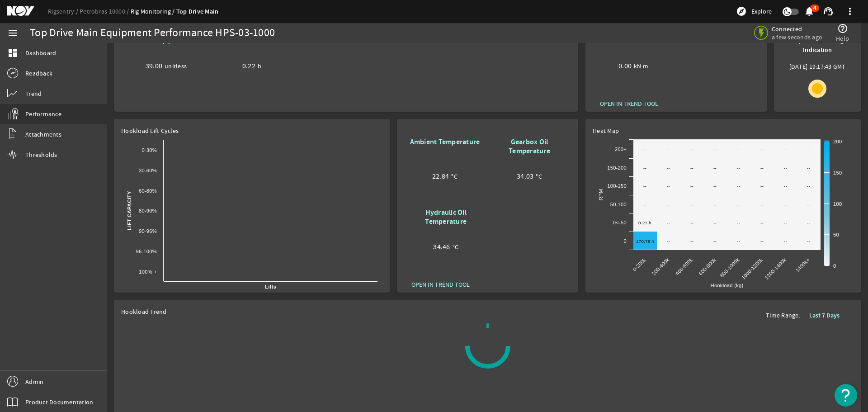 This screenshot has width=868, height=412. Describe the element at coordinates (809, 12) in the screenshot. I see `mat-icon: notifications` at that location.